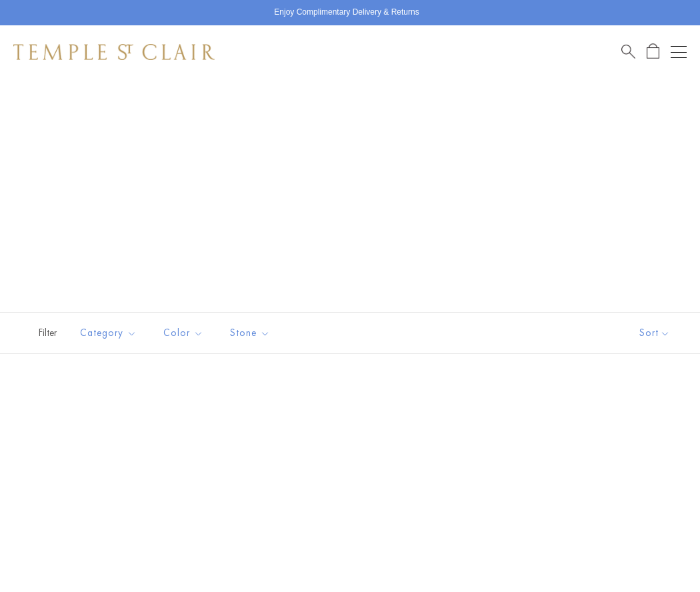 The width and height of the screenshot is (700, 592). What do you see at coordinates (185, 333) in the screenshot?
I see `span: Color` at bounding box center [185, 333].